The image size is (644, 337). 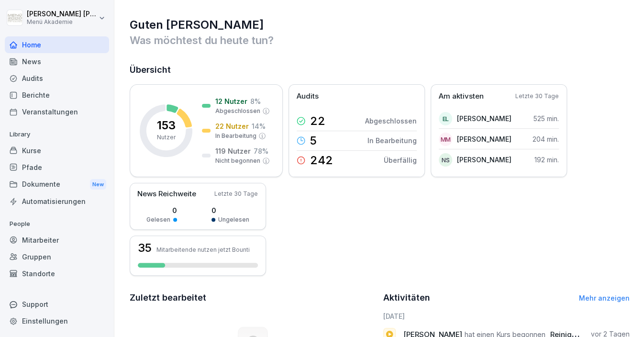 What do you see at coordinates (167, 194) in the screenshot?
I see `p: News Reichweite` at bounding box center [167, 194].